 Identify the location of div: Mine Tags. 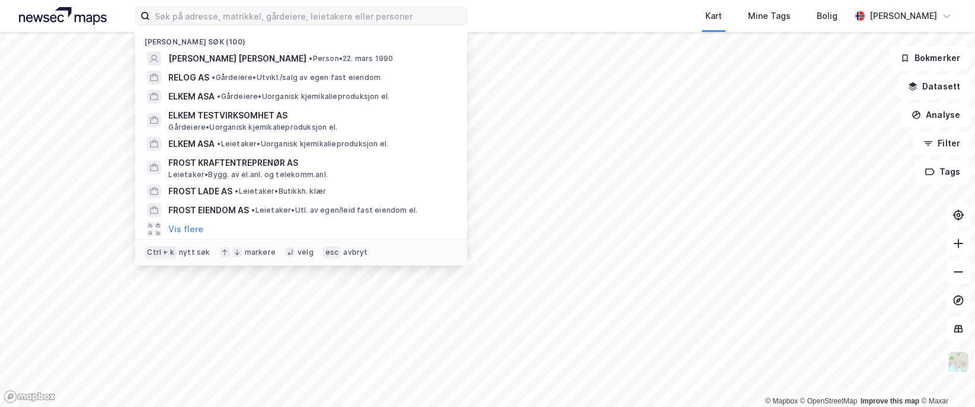
(769, 16).